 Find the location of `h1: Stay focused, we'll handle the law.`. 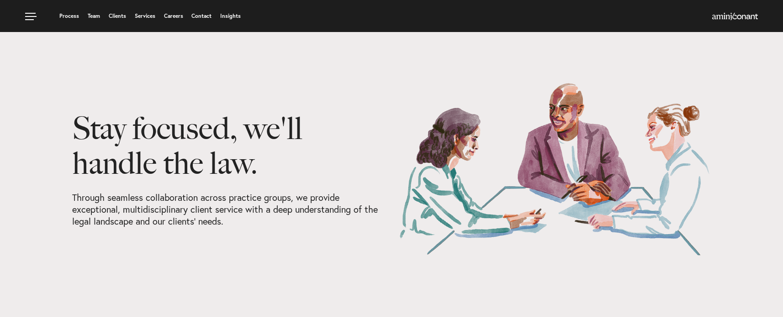

h1: Stay focused, we'll handle the law. is located at coordinates (229, 151).